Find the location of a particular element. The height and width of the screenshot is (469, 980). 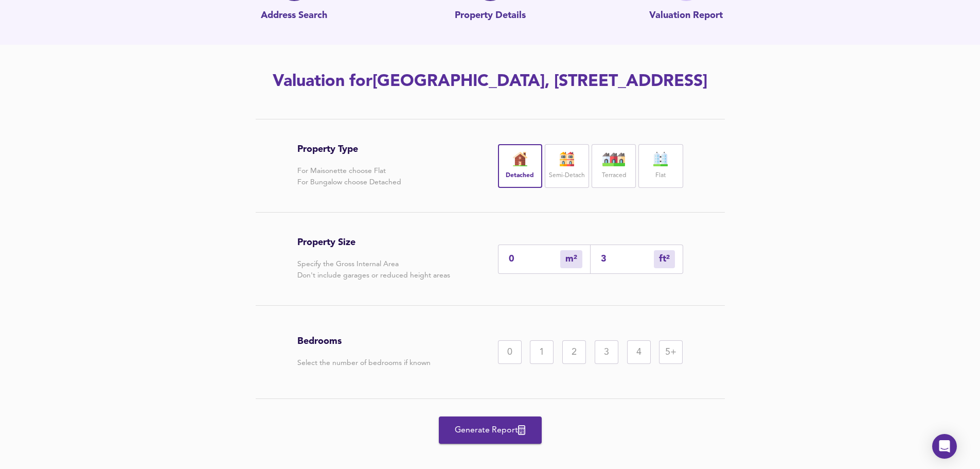

p: Select the number of bedrooms if known is located at coordinates (364, 363).